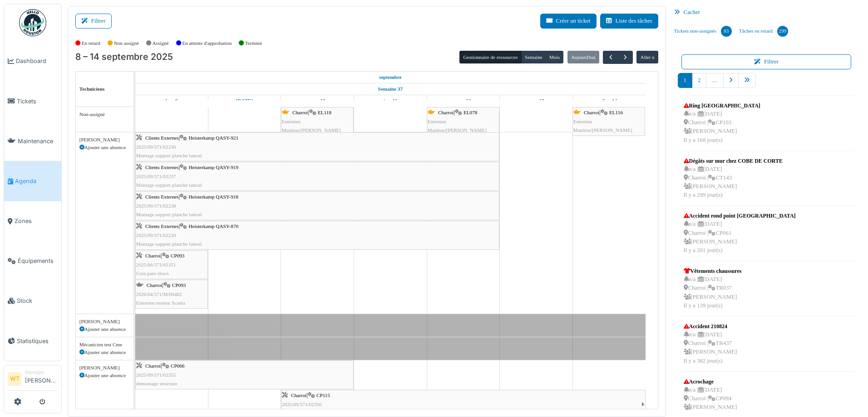 The height and width of the screenshot is (417, 868). What do you see at coordinates (124, 57) in the screenshot?
I see `h2: 8 – 14 septembre 2025` at bounding box center [124, 57].